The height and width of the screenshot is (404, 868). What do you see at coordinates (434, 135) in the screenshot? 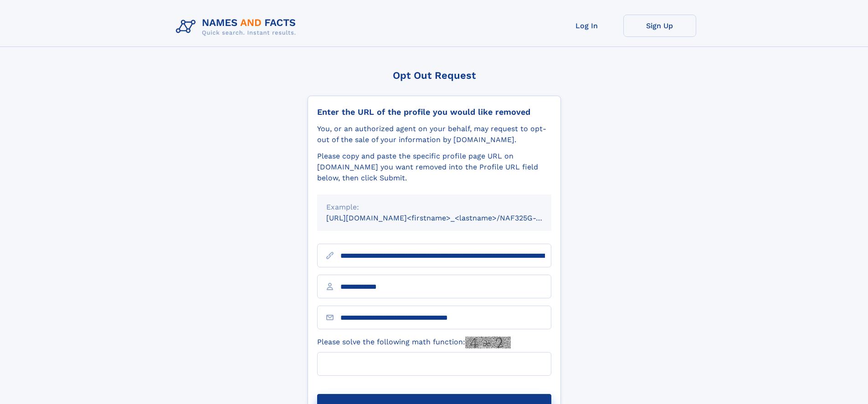
I see `div: You, or an authorized agent on your behalf, may request to opt-out of the sale of your informatio...` at bounding box center [434, 135].